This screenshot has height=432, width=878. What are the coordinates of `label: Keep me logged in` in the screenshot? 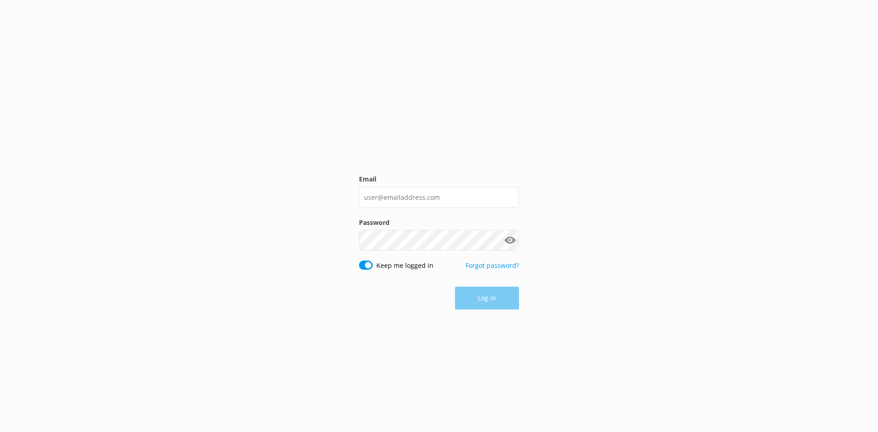 It's located at (405, 266).